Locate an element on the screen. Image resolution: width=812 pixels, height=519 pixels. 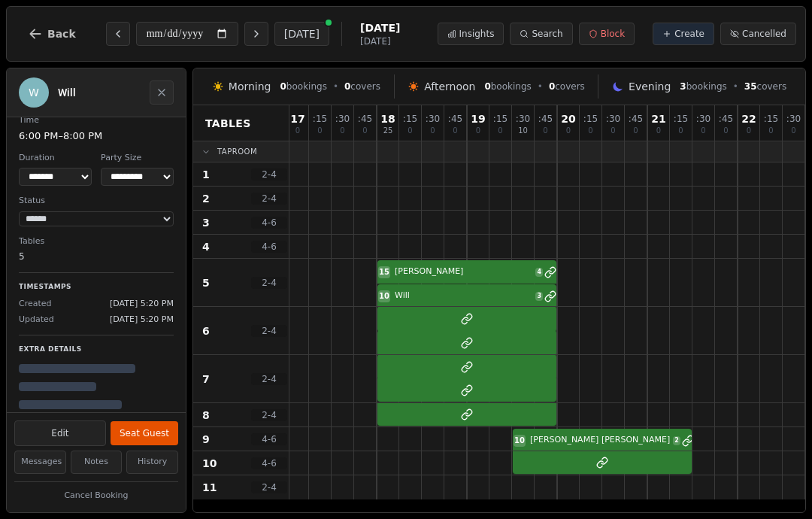
dt: Status is located at coordinates (96, 200).